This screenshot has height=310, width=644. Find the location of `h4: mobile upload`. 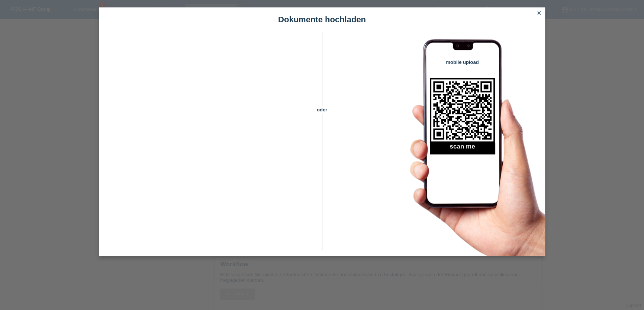

h4: mobile upload is located at coordinates (462, 62).